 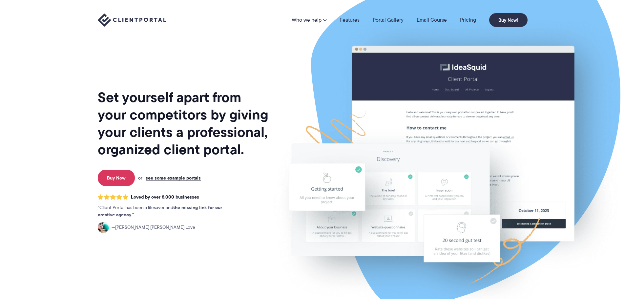 I want to click on a: Email Course, so click(x=432, y=20).